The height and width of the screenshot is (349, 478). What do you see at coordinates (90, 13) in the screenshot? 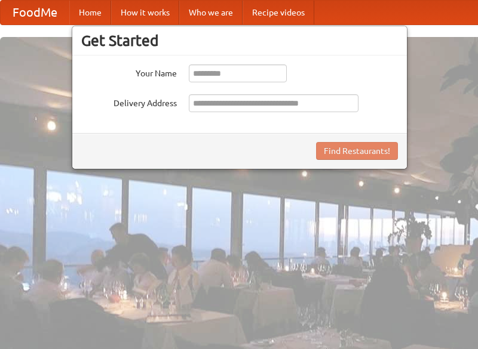
I see `a: Home` at bounding box center [90, 13].